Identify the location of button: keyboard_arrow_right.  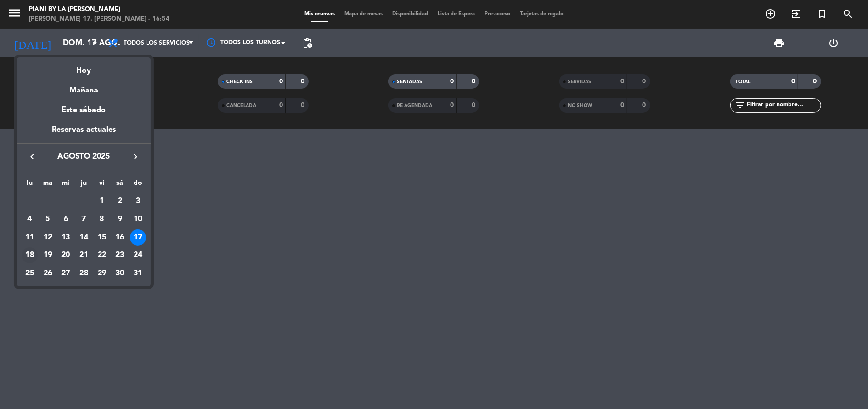
(135, 157).